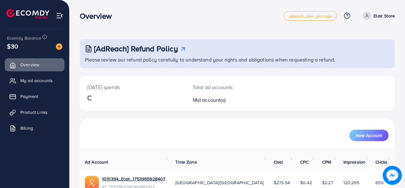  Describe the element at coordinates (186, 162) in the screenshot. I see `span: Time Zone` at that location.